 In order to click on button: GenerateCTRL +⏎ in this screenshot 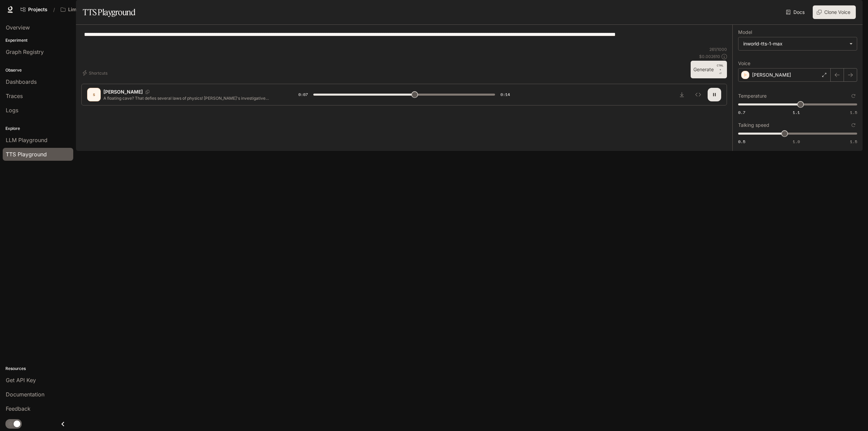, I will do `click(708, 69)`.